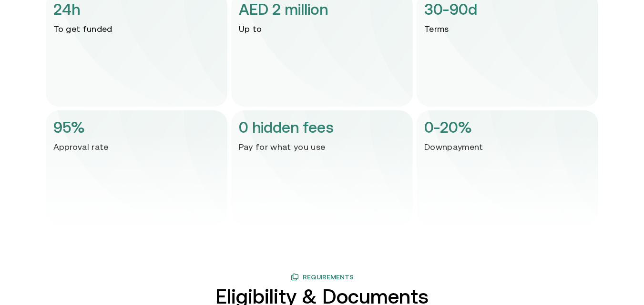  I want to click on img: benefit, so click(294, 277).